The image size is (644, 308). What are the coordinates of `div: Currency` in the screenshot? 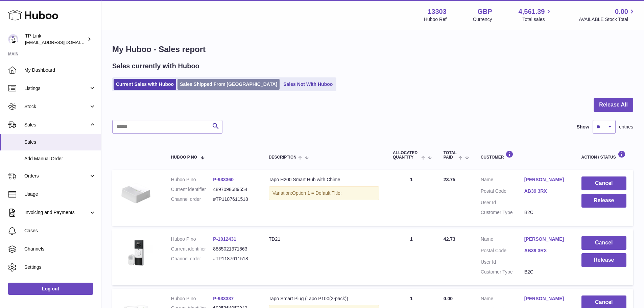 It's located at (482, 19).